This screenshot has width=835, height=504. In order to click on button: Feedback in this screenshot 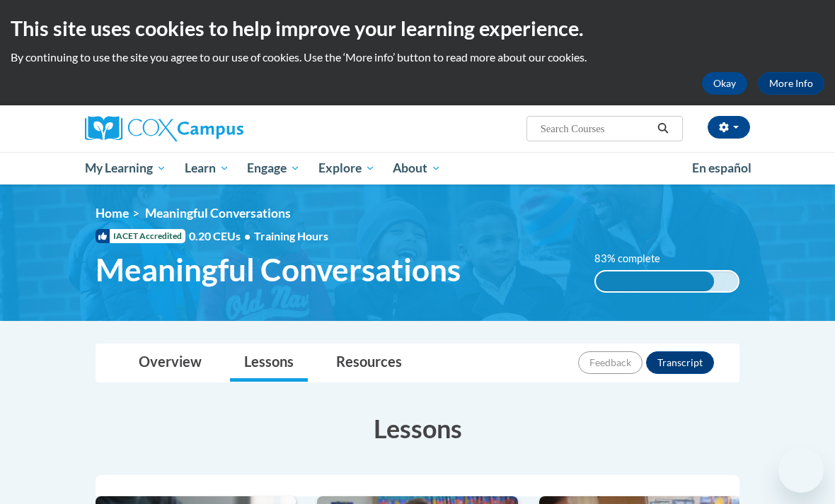, I will do `click(609, 362)`.